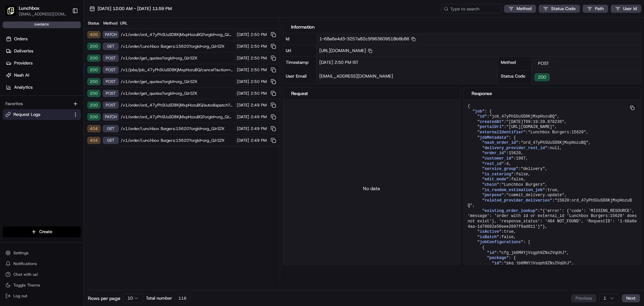 The image size is (644, 306). Describe the element at coordinates (159, 298) in the screenshot. I see `span: Total number` at that location.